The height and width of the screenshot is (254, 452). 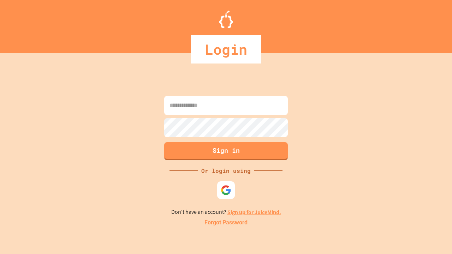 What do you see at coordinates (226, 190) in the screenshot?
I see `img: google-icon.svg` at bounding box center [226, 190].